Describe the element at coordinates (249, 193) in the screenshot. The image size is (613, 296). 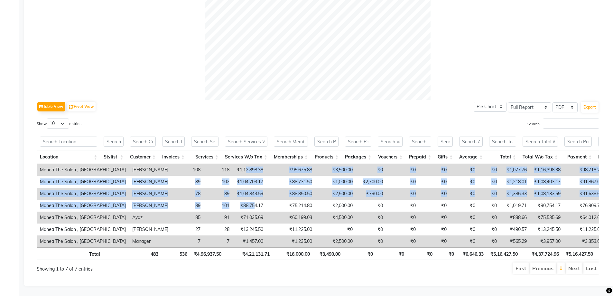
I see `td: ₹1,04,843.59` at that location.